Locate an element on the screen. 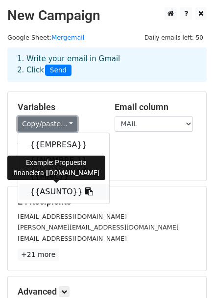 This screenshot has height=298, width=214. a: Daily emails left: 50 is located at coordinates (174, 37).